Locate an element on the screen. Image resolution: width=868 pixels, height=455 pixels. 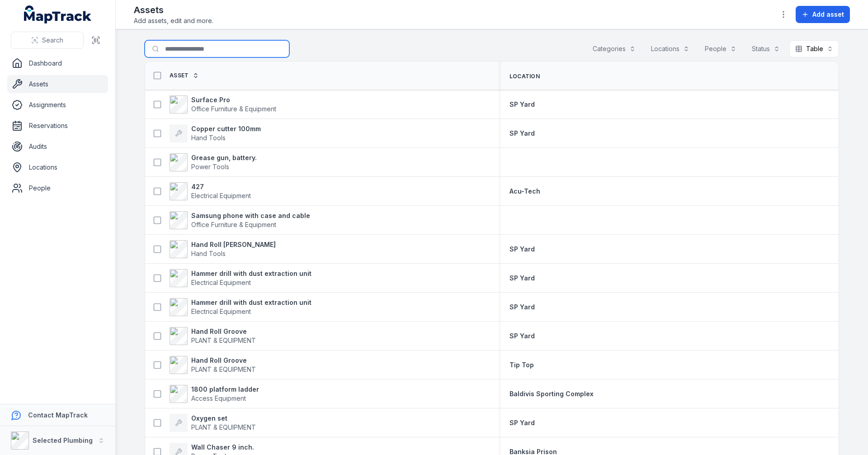
a: Reservations is located at coordinates (57, 126).